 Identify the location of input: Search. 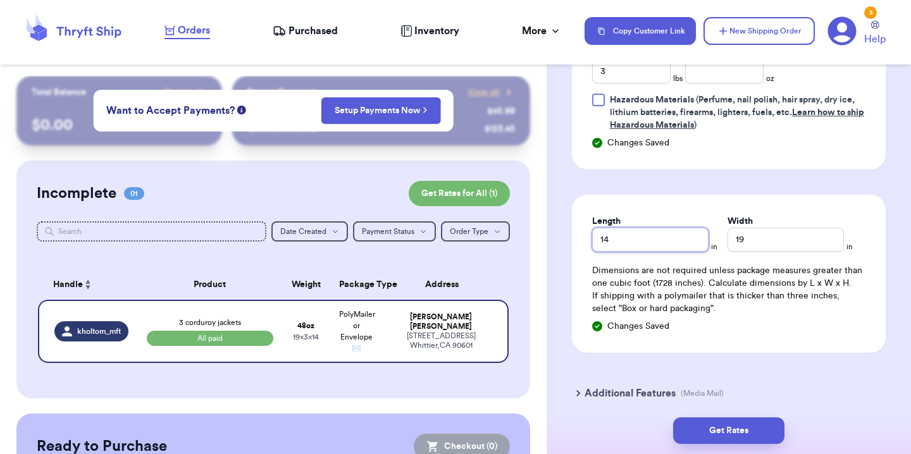
(151, 232).